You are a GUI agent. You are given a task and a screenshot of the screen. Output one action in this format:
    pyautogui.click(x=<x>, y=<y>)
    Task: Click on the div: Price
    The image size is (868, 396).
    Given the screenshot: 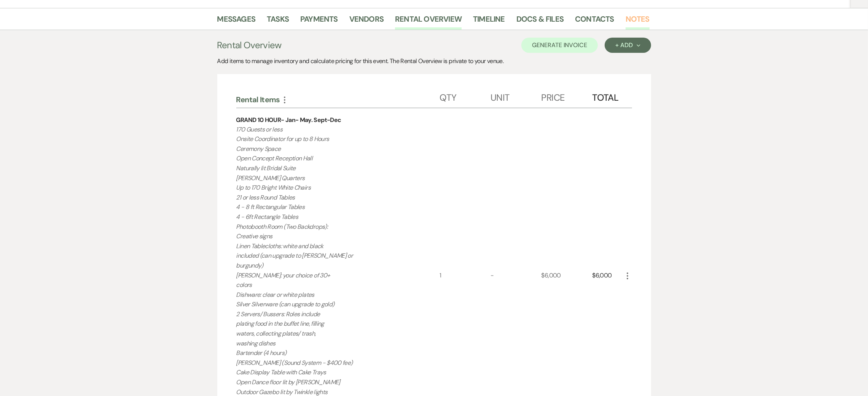 What is the action you would take?
    pyautogui.click(x=567, y=96)
    